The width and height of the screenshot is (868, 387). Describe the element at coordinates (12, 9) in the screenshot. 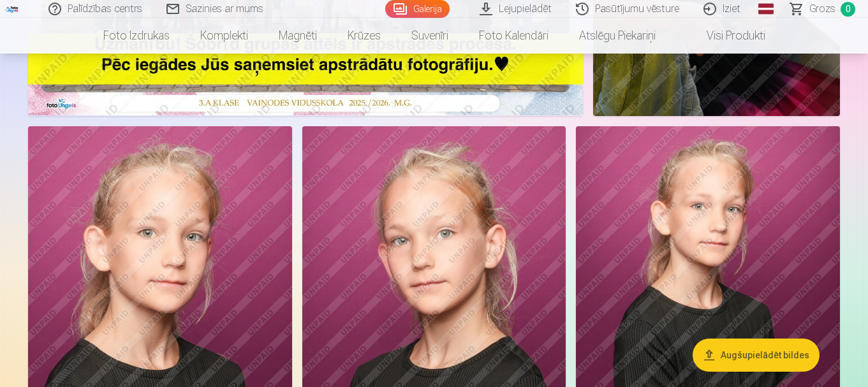

I see `img: /fa1` at that location.